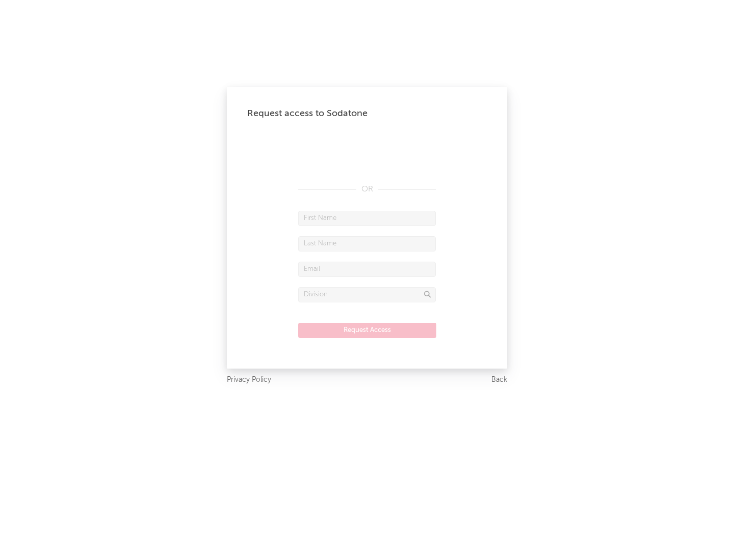 The height and width of the screenshot is (560, 734). I want to click on a: Privacy Policy, so click(249, 380).